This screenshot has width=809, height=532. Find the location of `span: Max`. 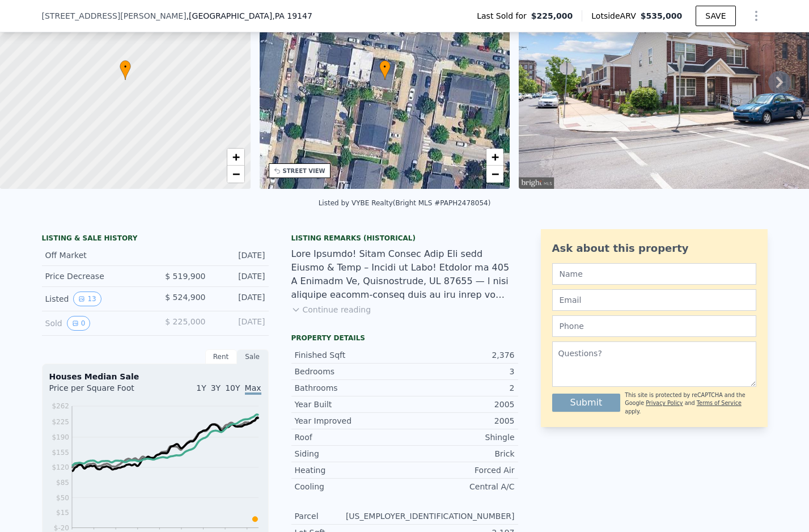

span: Max is located at coordinates (253, 389).